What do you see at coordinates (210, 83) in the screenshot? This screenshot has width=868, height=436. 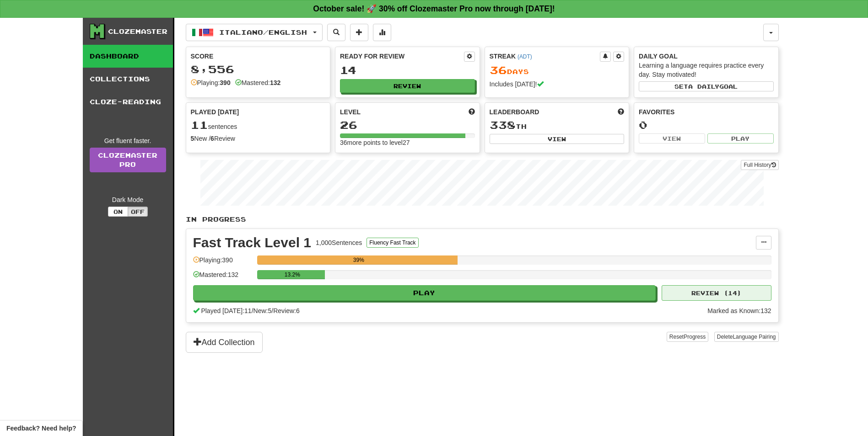 I see `div: Playing:` at bounding box center [210, 83].